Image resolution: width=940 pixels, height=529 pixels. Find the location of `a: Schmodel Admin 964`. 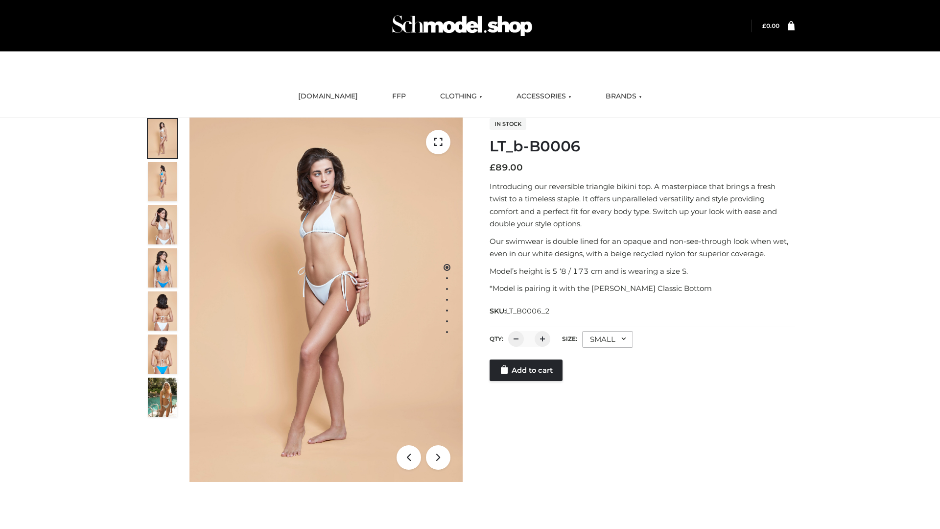

a: Schmodel Admin 964 is located at coordinates (462, 25).